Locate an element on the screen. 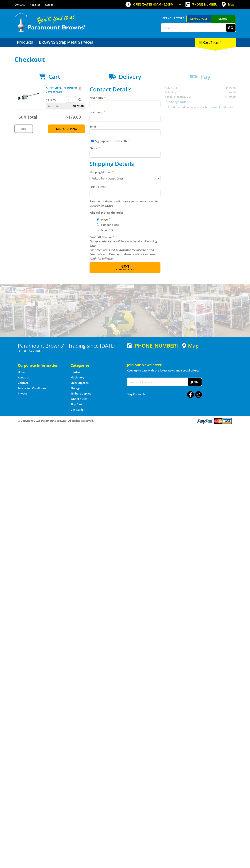  a: Go to the Machinery page is located at coordinates (77, 377).